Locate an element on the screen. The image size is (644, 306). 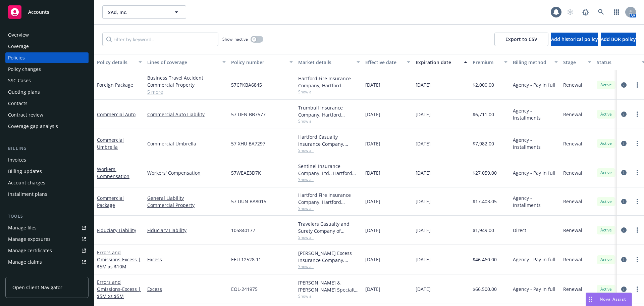
a: Commercial Auto is located at coordinates (116, 114).